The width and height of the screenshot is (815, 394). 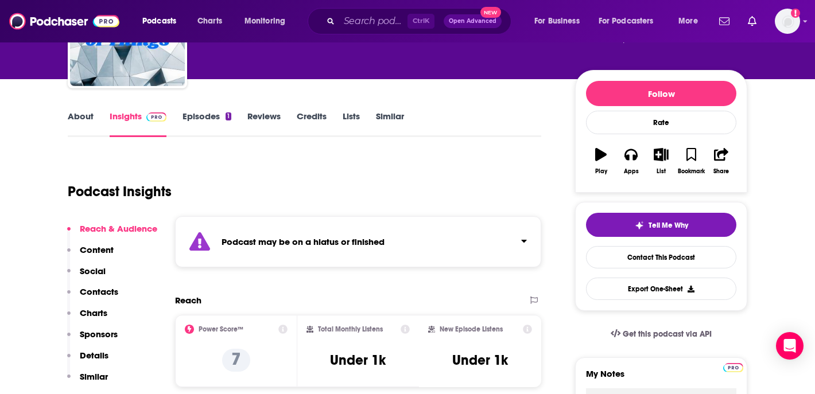 What do you see at coordinates (207, 124) in the screenshot?
I see `a: Episodes1` at bounding box center [207, 124].